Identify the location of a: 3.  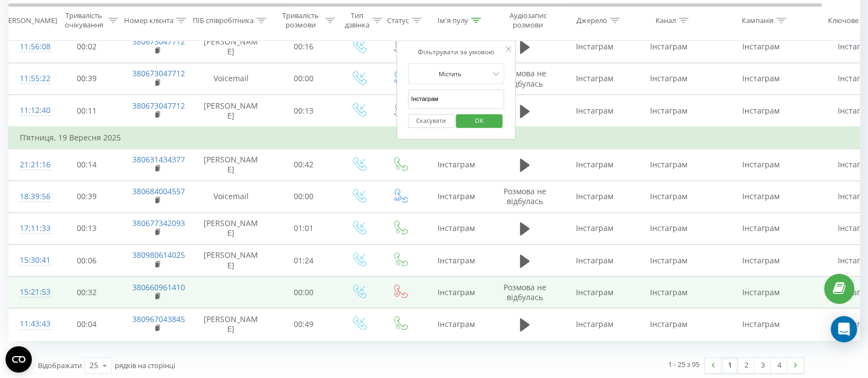
(763, 365).